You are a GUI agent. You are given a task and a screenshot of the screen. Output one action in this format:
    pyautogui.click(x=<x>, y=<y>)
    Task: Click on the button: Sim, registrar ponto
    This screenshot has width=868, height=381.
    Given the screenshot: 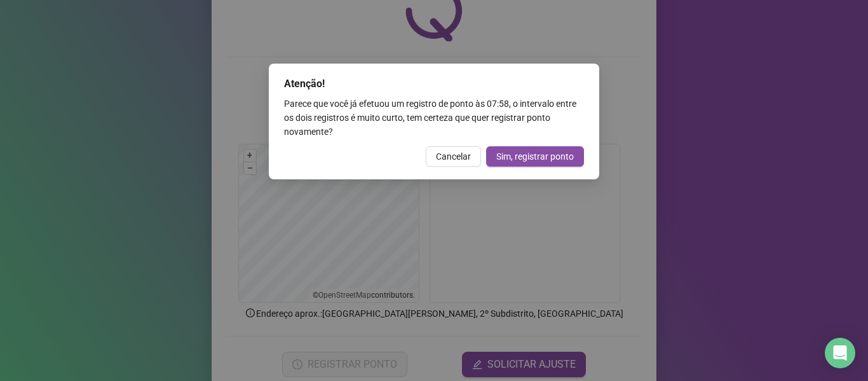 What is the action you would take?
    pyautogui.click(x=535, y=156)
    